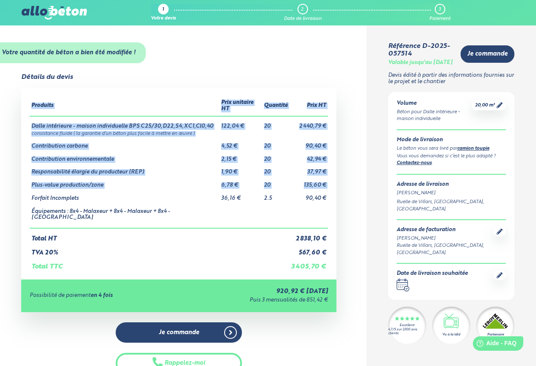 The height and width of the screenshot is (366, 536). What do you see at coordinates (163, 19) in the screenshot?
I see `div: Votre devis` at bounding box center [163, 19].